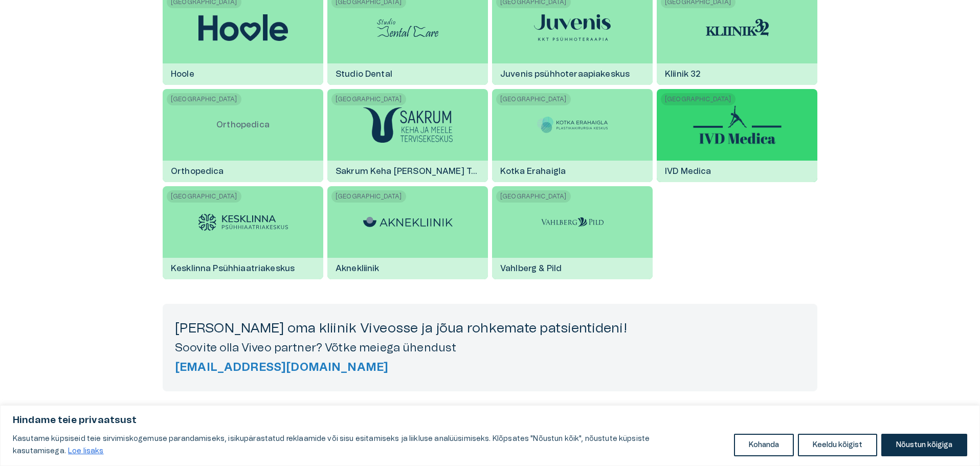 This screenshot has width=980, height=466. I want to click on button: Nõustun kõigiga, so click(924, 445).